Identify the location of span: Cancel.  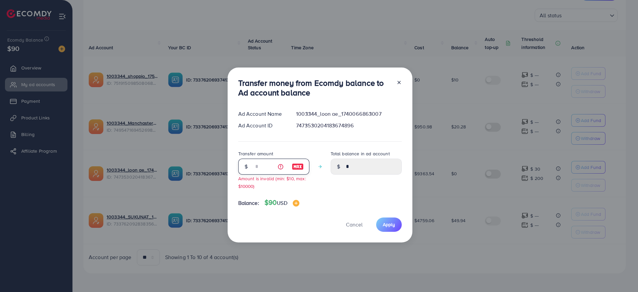
(354, 224).